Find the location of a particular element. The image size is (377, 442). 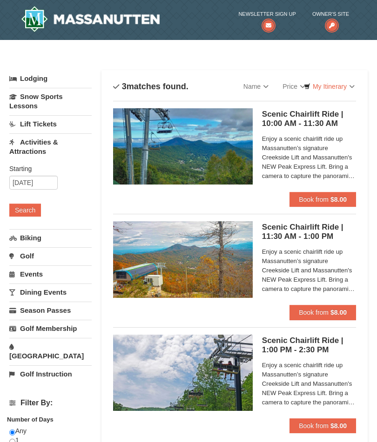

a: Newsletter Sign Up is located at coordinates (267, 19).